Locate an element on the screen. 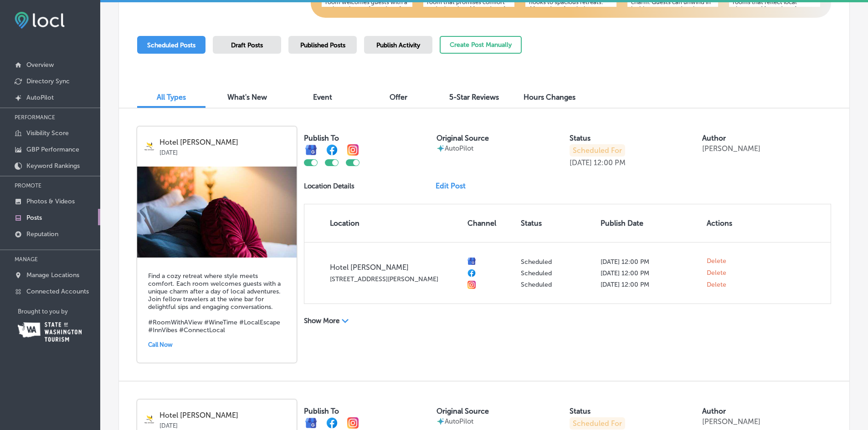  p: Show More is located at coordinates (321, 321).